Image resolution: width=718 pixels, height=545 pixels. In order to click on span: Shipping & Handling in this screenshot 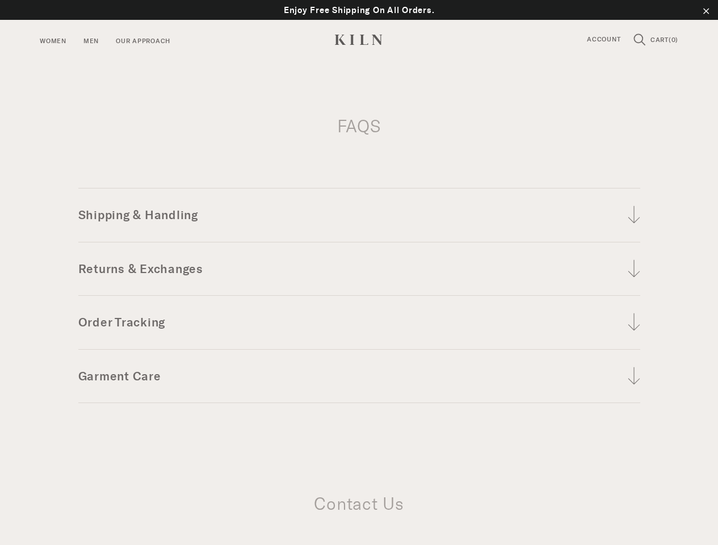, I will do `click(359, 215)`.